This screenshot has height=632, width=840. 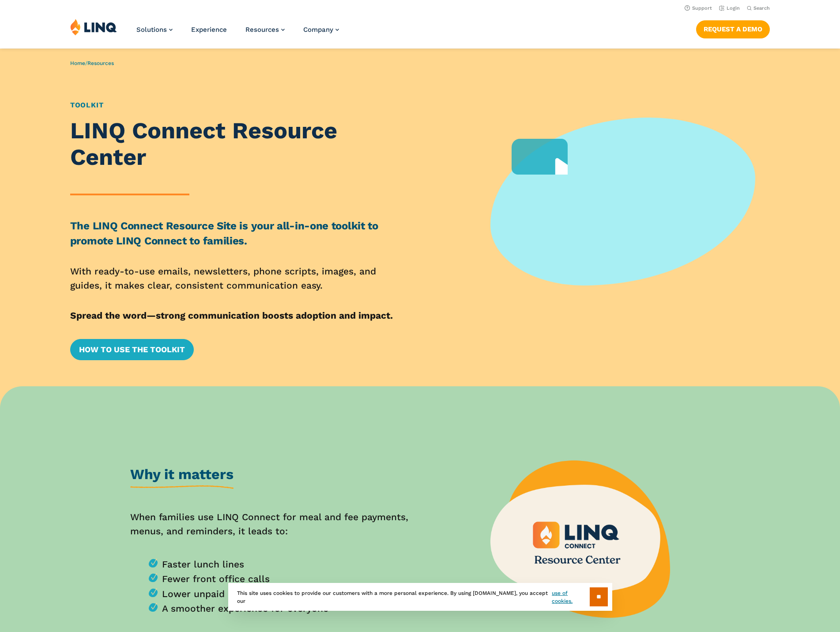 I want to click on a: use of cookies., so click(x=570, y=597).